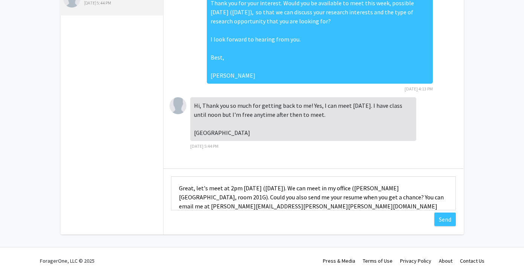 The height and width of the screenshot is (274, 524). Describe the element at coordinates (339, 261) in the screenshot. I see `a: Press & Media` at that location.